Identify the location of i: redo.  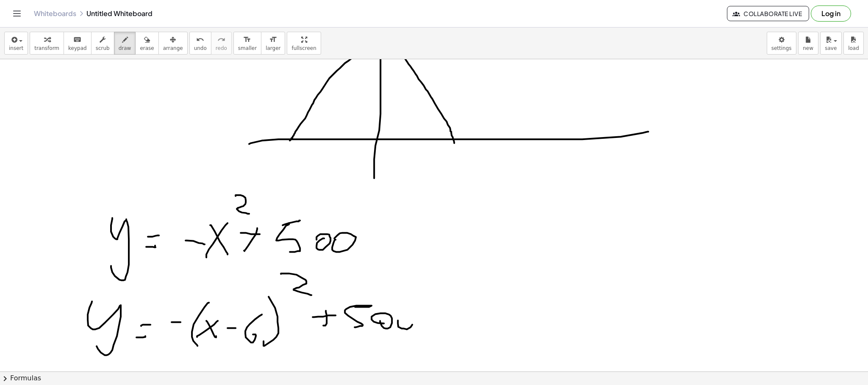
(221, 40).